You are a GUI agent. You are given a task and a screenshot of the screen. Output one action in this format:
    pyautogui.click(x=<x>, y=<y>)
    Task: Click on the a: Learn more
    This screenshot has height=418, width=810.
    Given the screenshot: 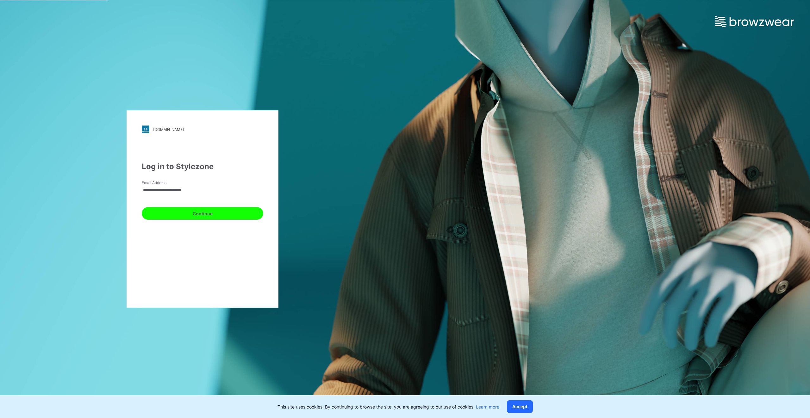 What is the action you would take?
    pyautogui.click(x=487, y=407)
    